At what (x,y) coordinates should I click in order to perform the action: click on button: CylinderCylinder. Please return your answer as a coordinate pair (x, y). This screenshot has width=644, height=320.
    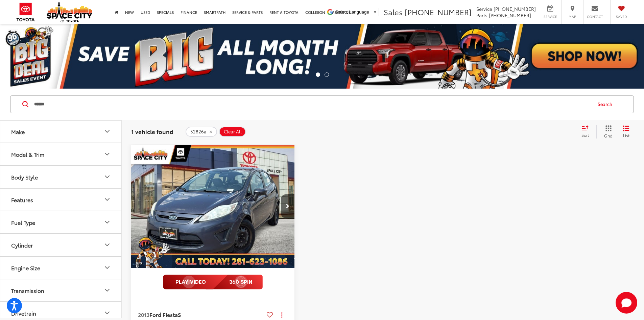
    Looking at the image, I should click on (61, 245).